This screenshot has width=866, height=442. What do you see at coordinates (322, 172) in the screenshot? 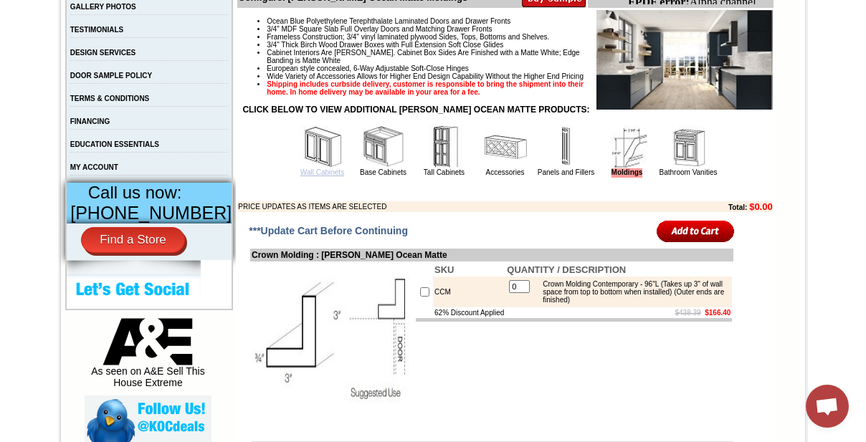
I see `a: Wall Cabinets` at bounding box center [322, 172].